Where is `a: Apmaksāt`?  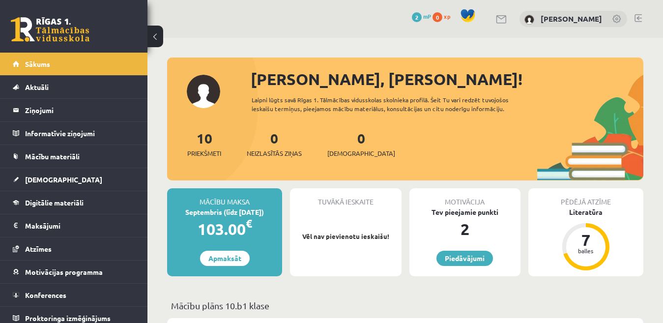 a: Apmaksāt is located at coordinates (225, 258).